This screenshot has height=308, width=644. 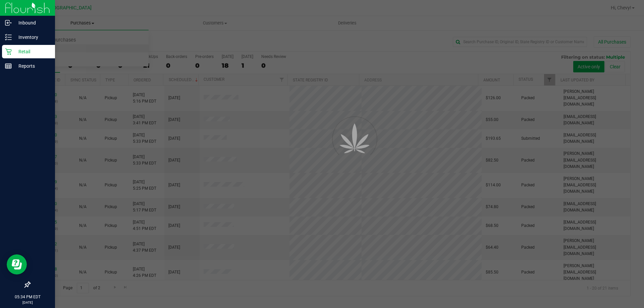 I want to click on inline-svg: Retail, so click(x=9, y=51).